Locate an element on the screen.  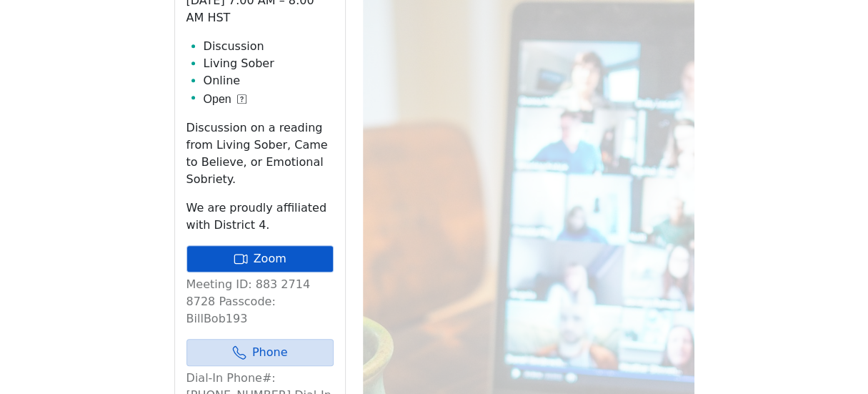
p: We are proudly affiliated with District 4. is located at coordinates (260, 217).